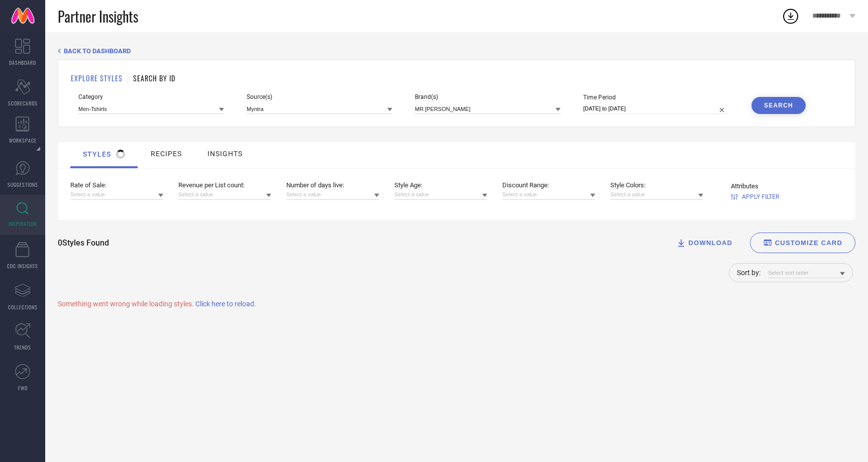 The image size is (868, 462). What do you see at coordinates (23, 184) in the screenshot?
I see `span: SUGGESTIONS` at bounding box center [23, 184].